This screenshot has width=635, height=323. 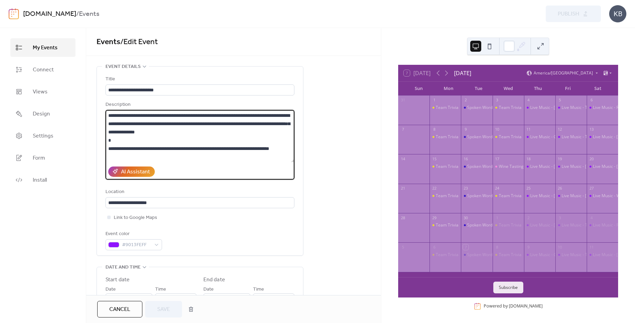 What do you see at coordinates (497, 188) in the screenshot?
I see `div: 24` at bounding box center [497, 188].